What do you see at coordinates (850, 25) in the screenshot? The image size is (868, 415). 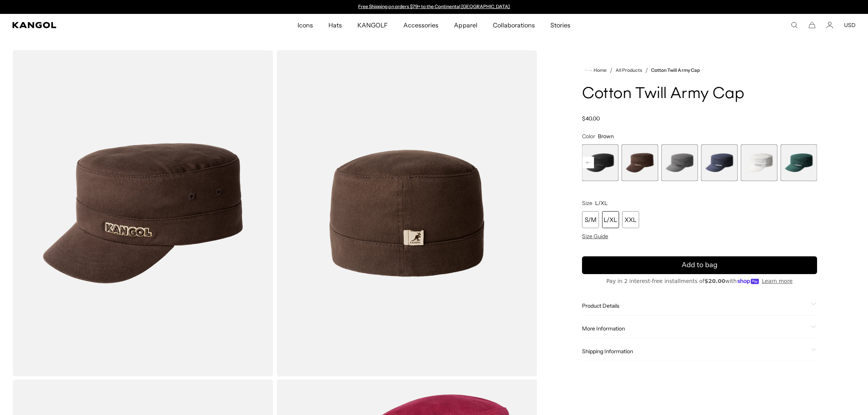 I see `button: USD` at bounding box center [850, 25].